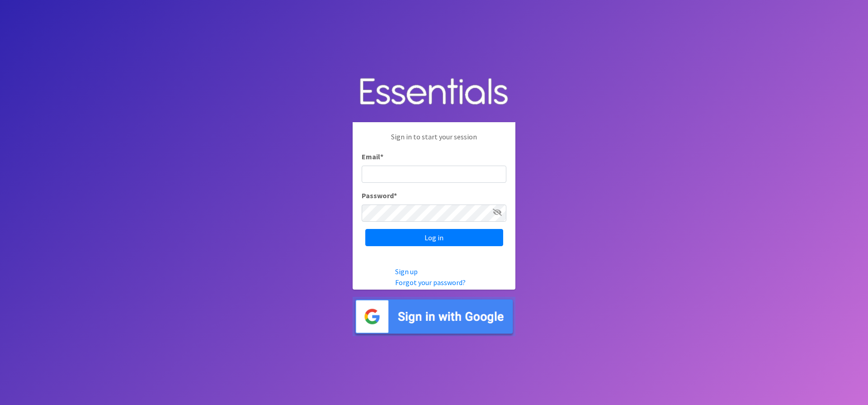 The image size is (868, 405). Describe the element at coordinates (434, 316) in the screenshot. I see `img: Sign in with Google` at that location.